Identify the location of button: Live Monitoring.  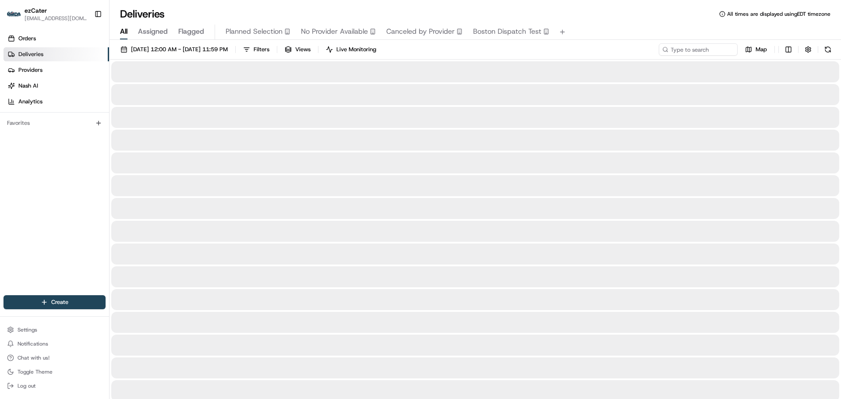
(351, 50).